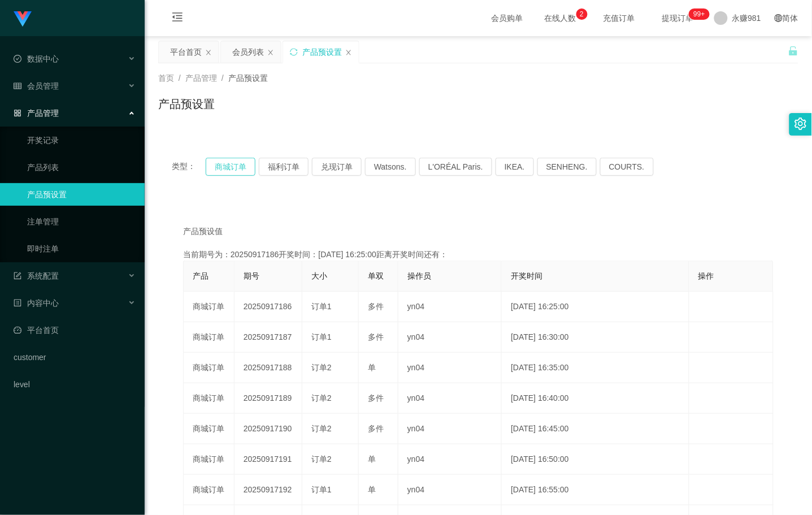 This screenshot has height=515, width=812. Describe the element at coordinates (81, 194) in the screenshot. I see `a: 产品预设置` at that location.